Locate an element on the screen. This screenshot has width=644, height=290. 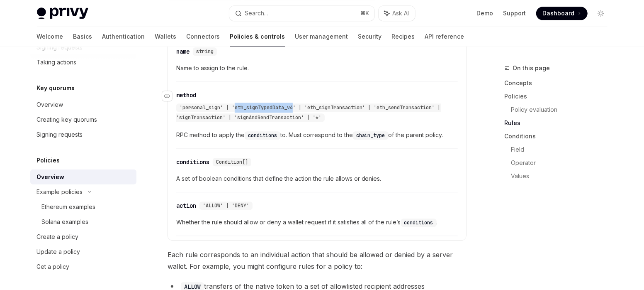
a: Create a policy is located at coordinates (83, 237).